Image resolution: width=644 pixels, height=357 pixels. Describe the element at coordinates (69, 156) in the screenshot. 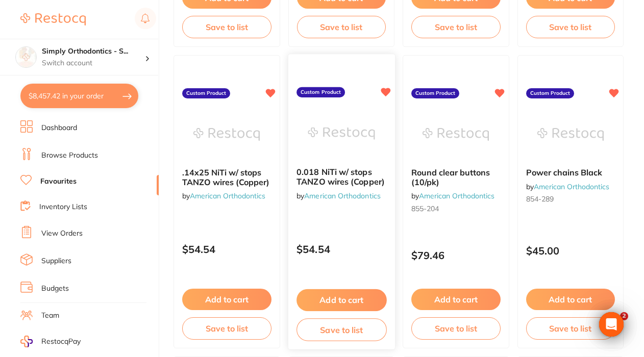

I see `a: Browse Products` at that location.